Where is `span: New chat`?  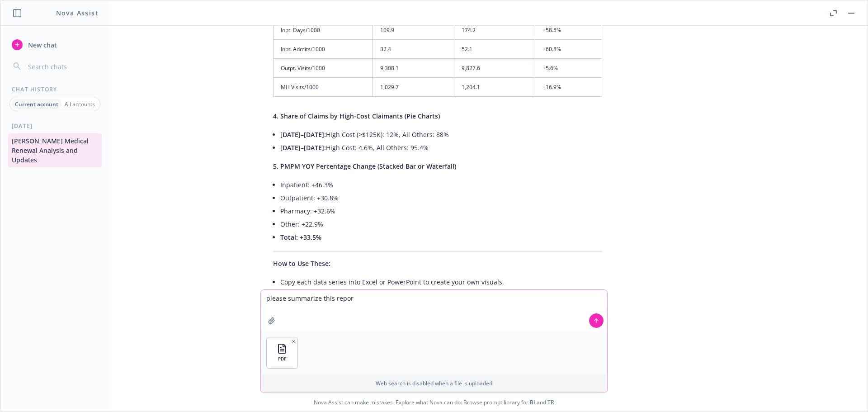
span: New chat is located at coordinates (42, 45).